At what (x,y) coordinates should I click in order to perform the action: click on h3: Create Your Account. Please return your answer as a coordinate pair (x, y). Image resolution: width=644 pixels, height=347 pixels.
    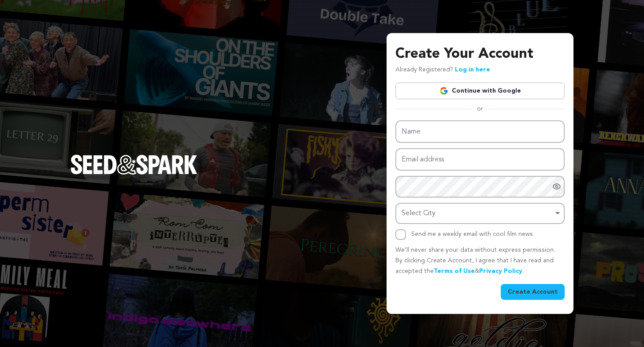
    Looking at the image, I should click on (480, 54).